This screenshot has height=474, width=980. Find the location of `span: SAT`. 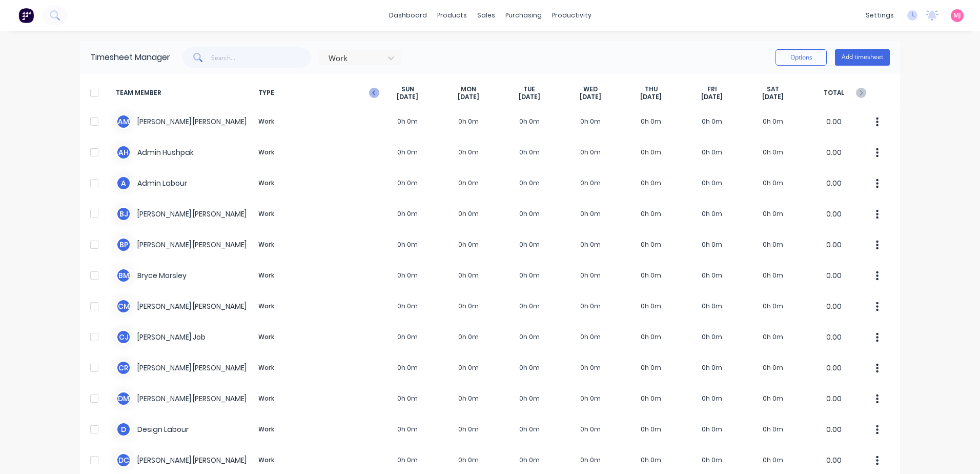

span: SAT is located at coordinates (773, 89).